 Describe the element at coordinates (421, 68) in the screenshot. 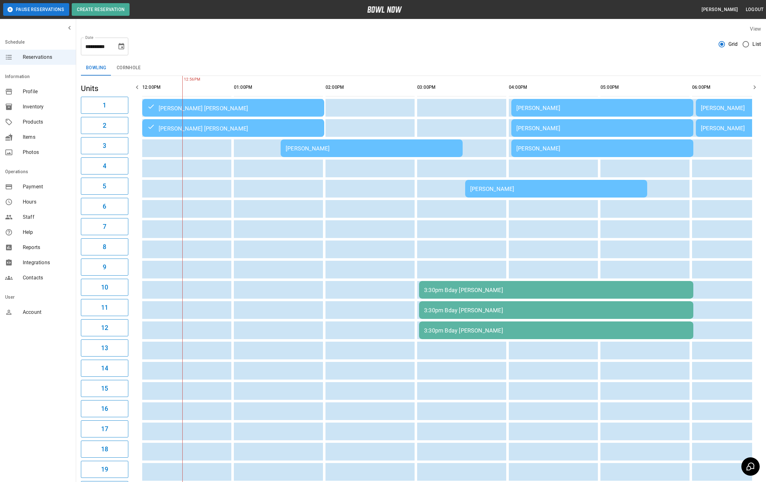

I see `div: inventory tabs` at that location.